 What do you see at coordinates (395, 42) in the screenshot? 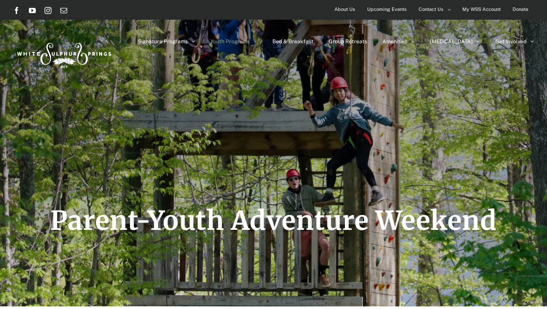
I see `span: Amenities` at bounding box center [395, 42].